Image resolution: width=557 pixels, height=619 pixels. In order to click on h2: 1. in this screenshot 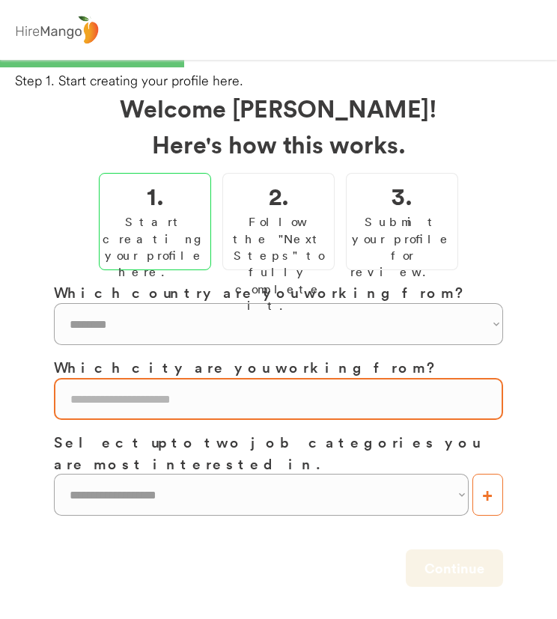, I will do `click(155, 195)`.